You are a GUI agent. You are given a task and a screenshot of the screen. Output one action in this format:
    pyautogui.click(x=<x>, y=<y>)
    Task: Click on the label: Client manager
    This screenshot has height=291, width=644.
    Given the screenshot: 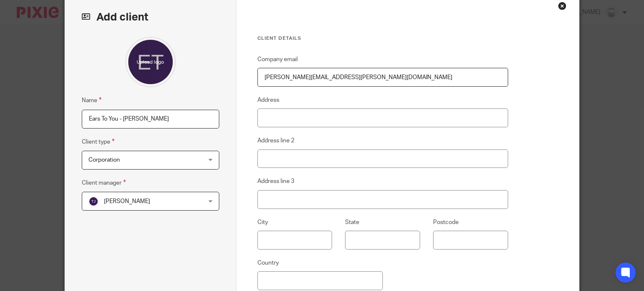 What is the action you would take?
    pyautogui.click(x=103, y=183)
    